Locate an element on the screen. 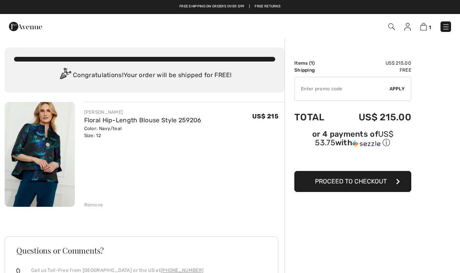 This screenshot has height=273, width=460. td: Shipping is located at coordinates (315, 70).